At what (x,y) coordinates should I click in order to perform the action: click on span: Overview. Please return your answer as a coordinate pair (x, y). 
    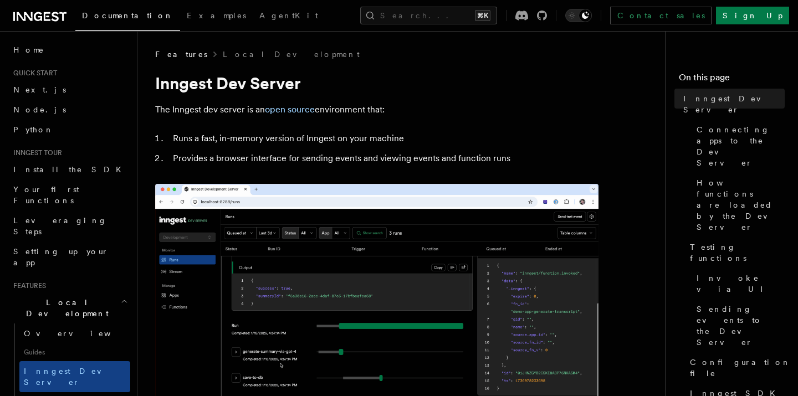
    Looking at the image, I should click on (81, 334).